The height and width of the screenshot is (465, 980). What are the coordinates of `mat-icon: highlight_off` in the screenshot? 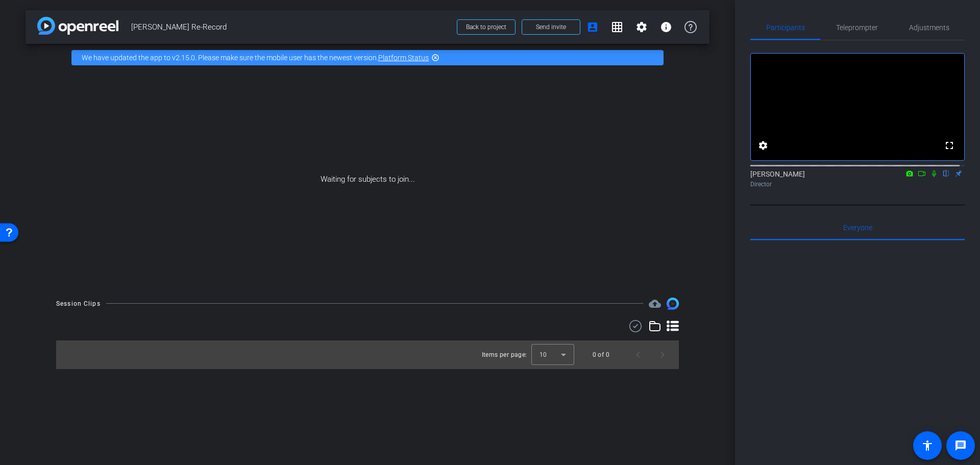 It's located at (435, 58).